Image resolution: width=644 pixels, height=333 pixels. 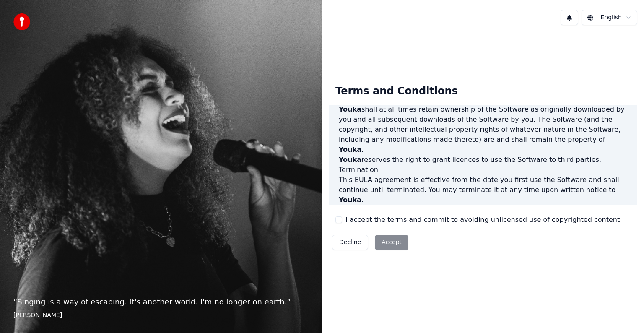 What do you see at coordinates (483, 170) in the screenshot?
I see `h3: Termination` at bounding box center [483, 170].